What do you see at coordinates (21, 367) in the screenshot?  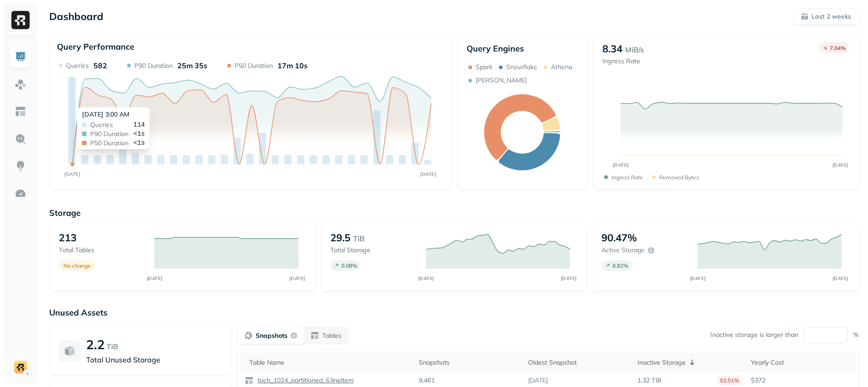 I see `img: demo` at bounding box center [21, 367].